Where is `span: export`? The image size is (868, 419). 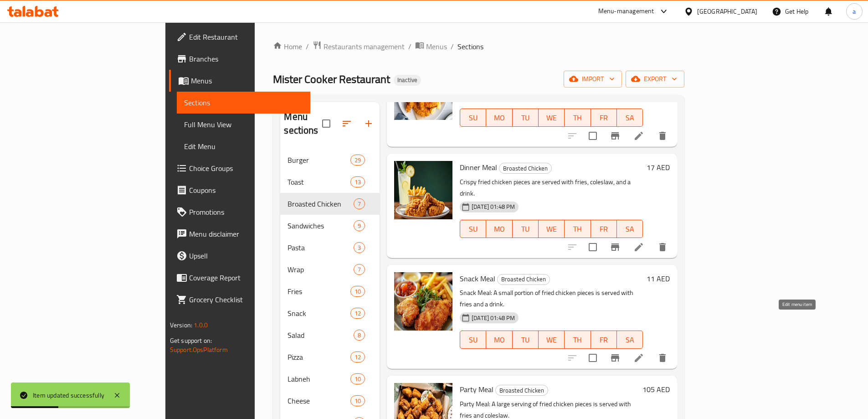 span: export is located at coordinates (654, 79).